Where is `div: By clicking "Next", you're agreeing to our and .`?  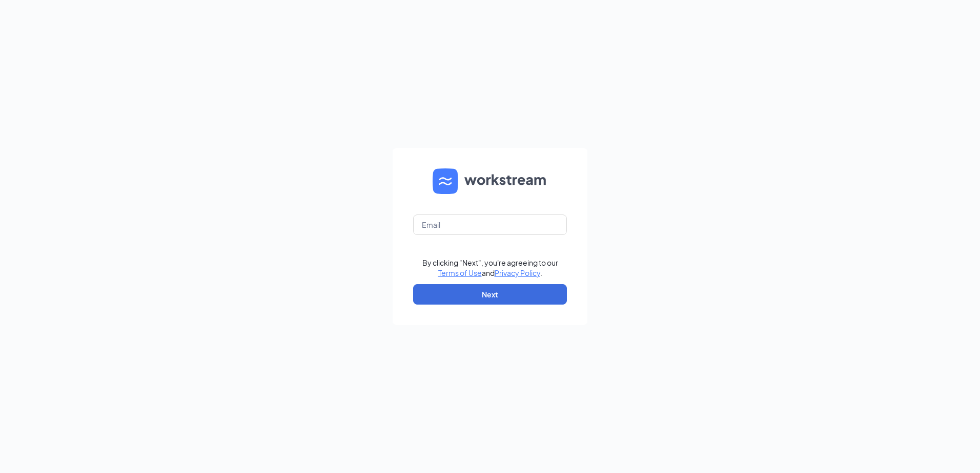
div: By clicking "Next", you're agreeing to our and . is located at coordinates (490, 268).